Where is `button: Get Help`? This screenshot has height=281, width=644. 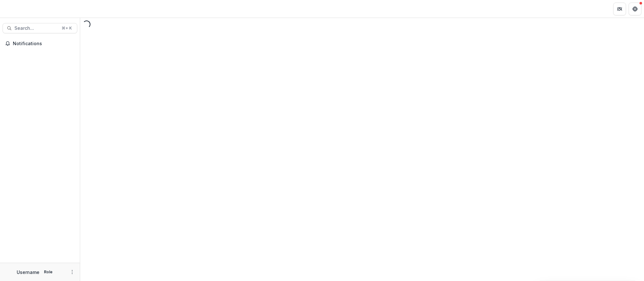
button: Get Help is located at coordinates (635, 9).